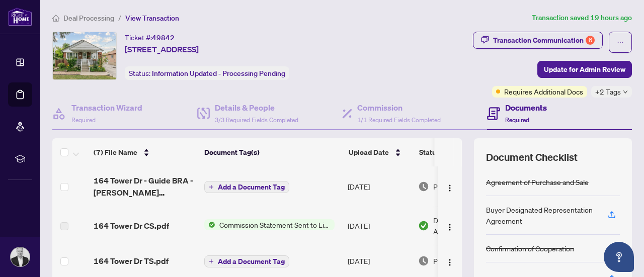 This screenshot has height=277, width=644. I want to click on div: Buyer Designated Representation Agreement, so click(541, 215).